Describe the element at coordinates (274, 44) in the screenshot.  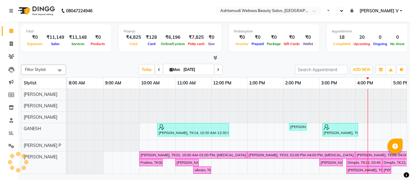
I see `span: Package` at that location.